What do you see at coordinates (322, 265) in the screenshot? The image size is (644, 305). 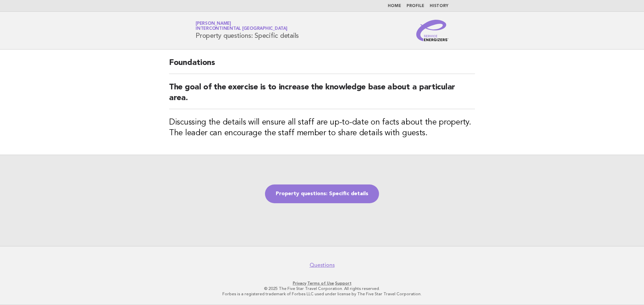 I see `a: Questions` at bounding box center [322, 265].